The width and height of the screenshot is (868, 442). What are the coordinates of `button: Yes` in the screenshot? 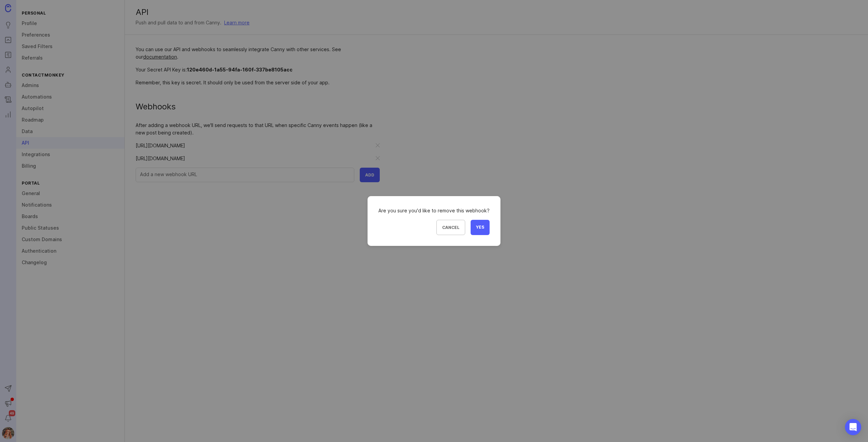 It's located at (480, 228).